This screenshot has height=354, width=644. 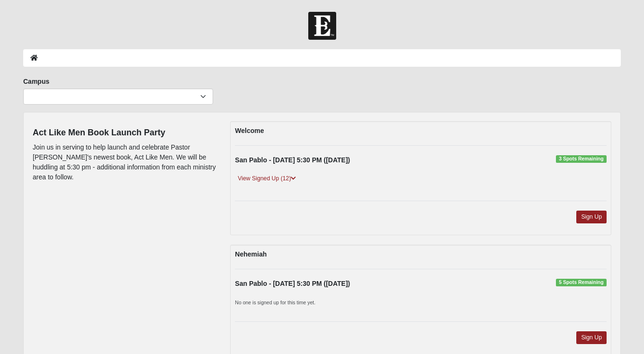 I want to click on img: Church of Eleven22 Logo, so click(x=322, y=26).